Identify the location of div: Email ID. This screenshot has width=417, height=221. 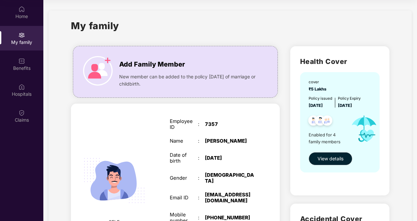
(184, 198).